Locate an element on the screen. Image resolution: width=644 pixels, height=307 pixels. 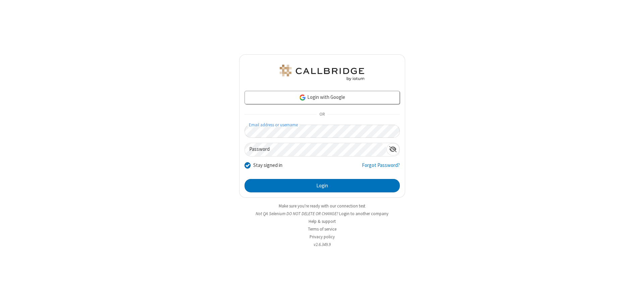
span: OR is located at coordinates (322, 115).